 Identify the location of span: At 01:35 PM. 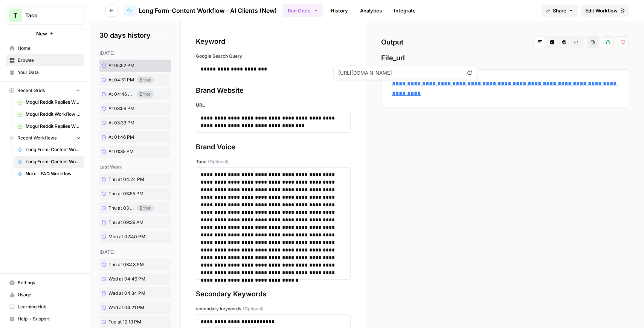
(121, 152).